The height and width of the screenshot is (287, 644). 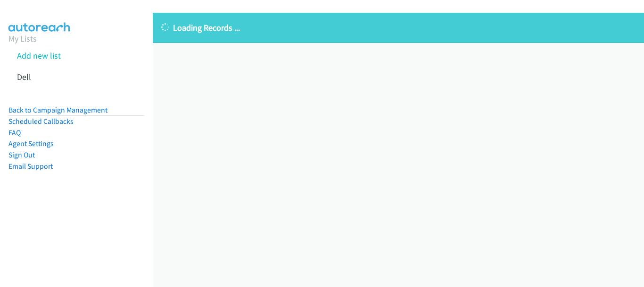 I want to click on a: Dell, so click(x=24, y=76).